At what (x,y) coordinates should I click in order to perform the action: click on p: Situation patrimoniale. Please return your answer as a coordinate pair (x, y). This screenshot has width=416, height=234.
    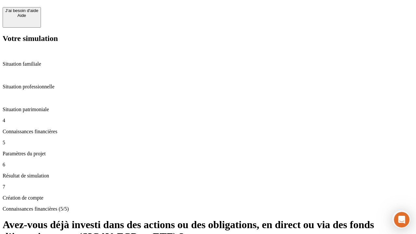
    Looking at the image, I should click on (208, 110).